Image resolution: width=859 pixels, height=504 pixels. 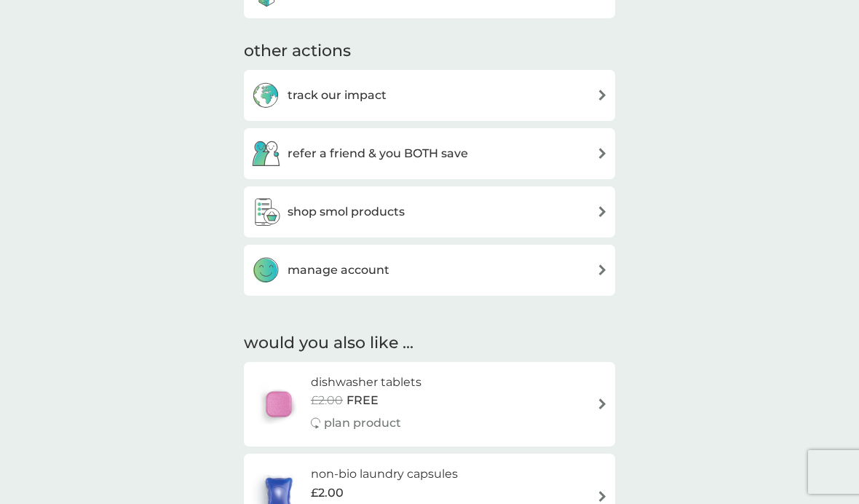 What do you see at coordinates (362, 401) in the screenshot?
I see `span: FREE` at bounding box center [362, 401].